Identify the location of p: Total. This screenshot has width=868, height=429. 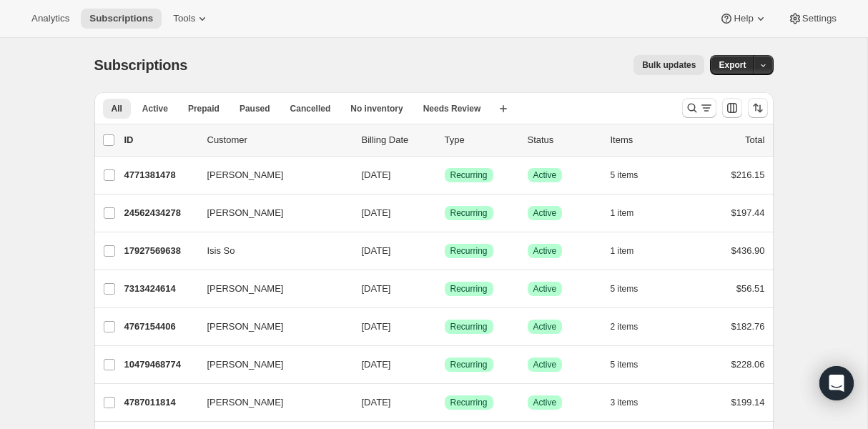
(754, 140).